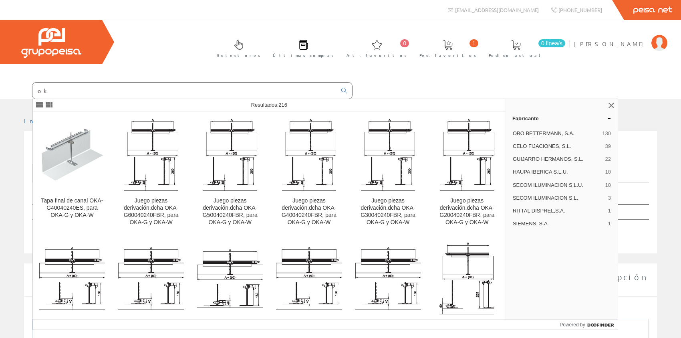 This screenshot has height=338, width=681. What do you see at coordinates (556, 133) in the screenshot?
I see `span: OBO BETTERMANN, S.A.` at bounding box center [556, 133].